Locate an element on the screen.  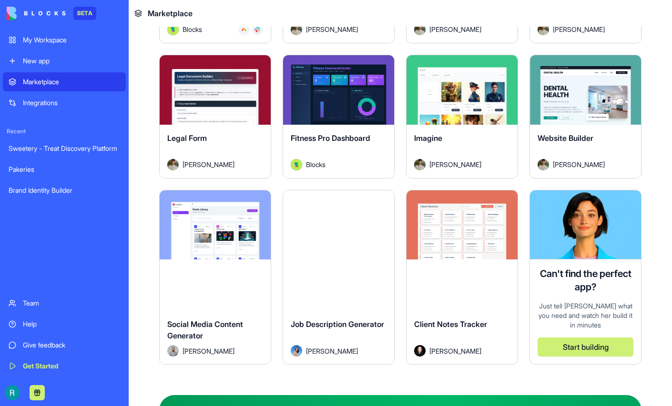
div: Team is located at coordinates (71, 303).